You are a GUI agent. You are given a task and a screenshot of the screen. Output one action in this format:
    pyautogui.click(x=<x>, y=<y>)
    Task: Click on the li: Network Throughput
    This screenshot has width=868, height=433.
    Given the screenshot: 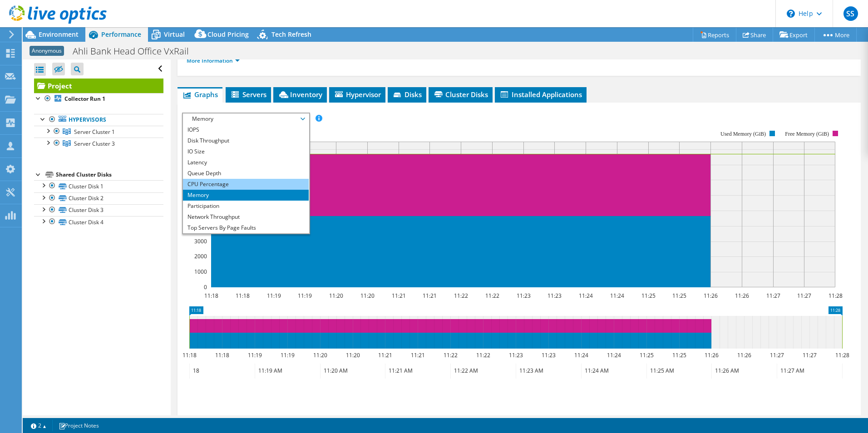 What is the action you would take?
    pyautogui.click(x=246, y=217)
    